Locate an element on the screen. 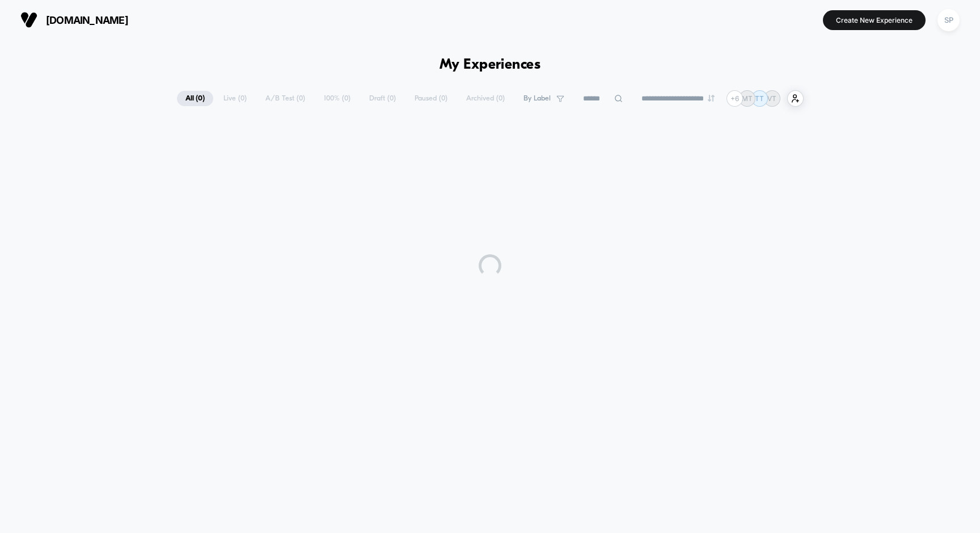  div: + 6 is located at coordinates (735, 98).